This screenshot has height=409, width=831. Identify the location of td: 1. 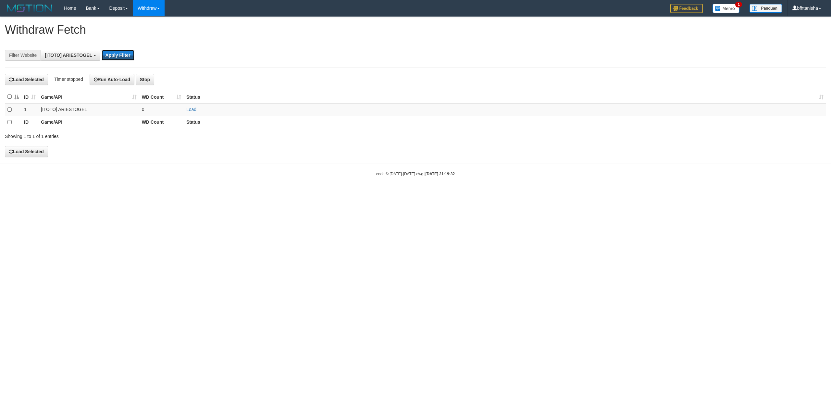
(30, 110).